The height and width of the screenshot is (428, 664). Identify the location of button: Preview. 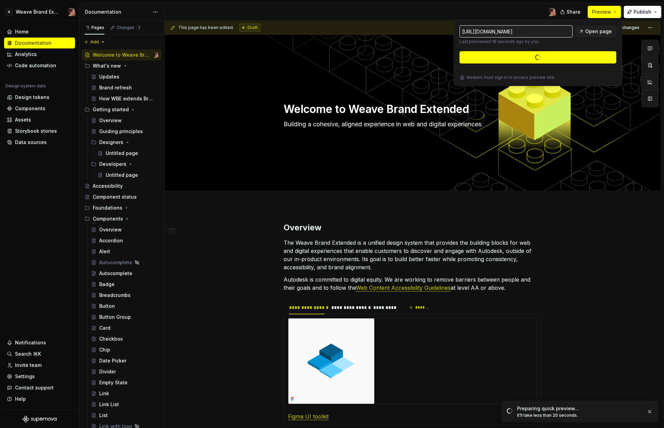
(604, 12).